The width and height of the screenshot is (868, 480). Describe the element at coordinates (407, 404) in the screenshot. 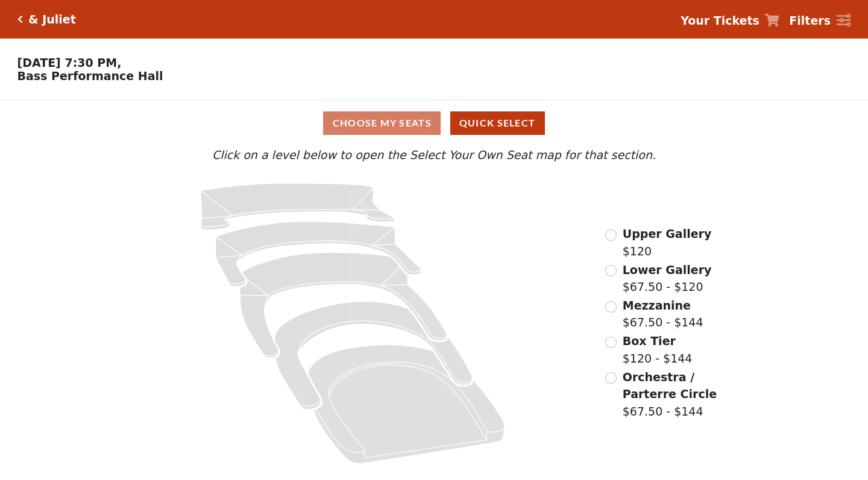

I see `path: Orchestra / Parterre Circle - Seats Available: 38` at that location.